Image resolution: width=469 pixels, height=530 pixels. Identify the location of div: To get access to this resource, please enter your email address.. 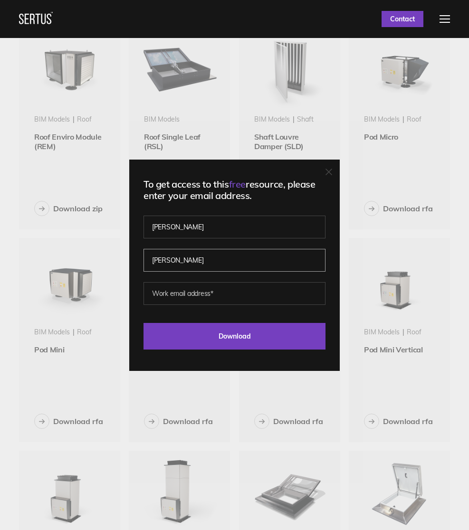
(234, 190).